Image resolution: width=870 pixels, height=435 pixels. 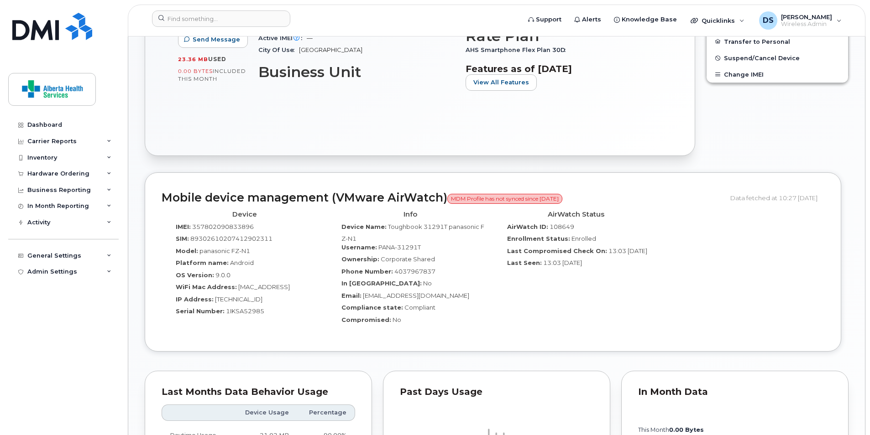 I want to click on input: Find something..., so click(x=221, y=19).